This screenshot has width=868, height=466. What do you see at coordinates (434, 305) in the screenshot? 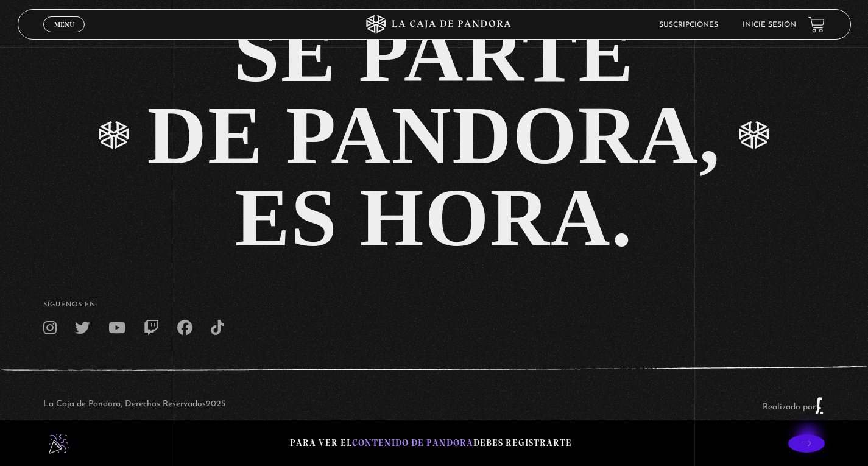
I see `h4: SÍguenos en:` at bounding box center [434, 305].